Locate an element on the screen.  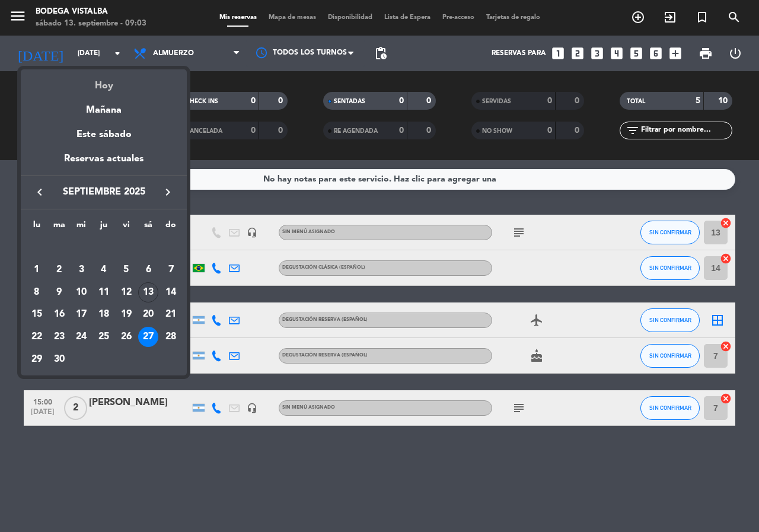
td: 11 de septiembre de 2025 is located at coordinates (104, 292).